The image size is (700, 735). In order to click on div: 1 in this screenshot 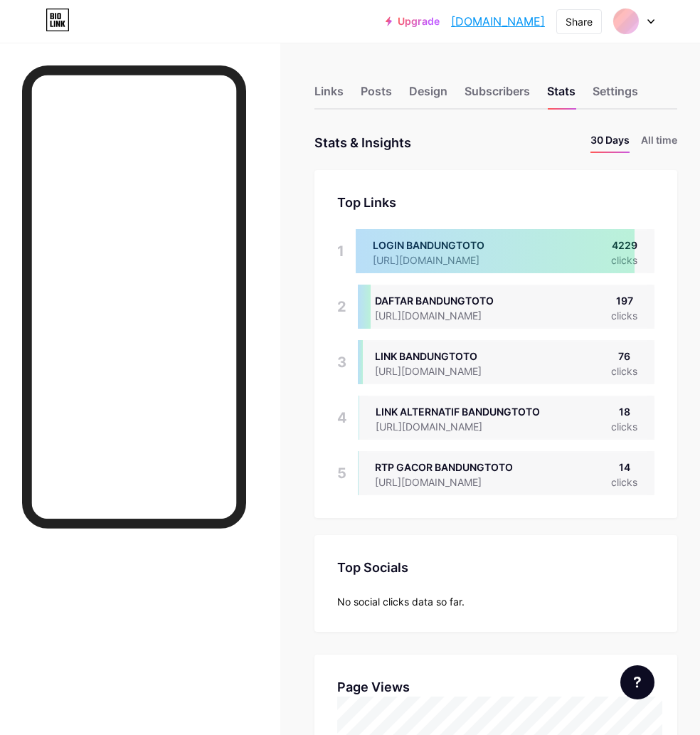, I will do `click(341, 251)`.